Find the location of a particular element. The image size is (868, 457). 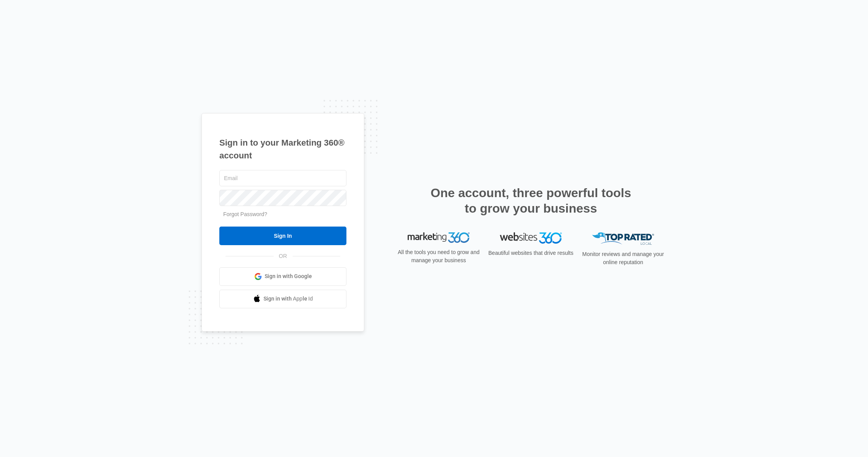

span: OR is located at coordinates (283, 256).